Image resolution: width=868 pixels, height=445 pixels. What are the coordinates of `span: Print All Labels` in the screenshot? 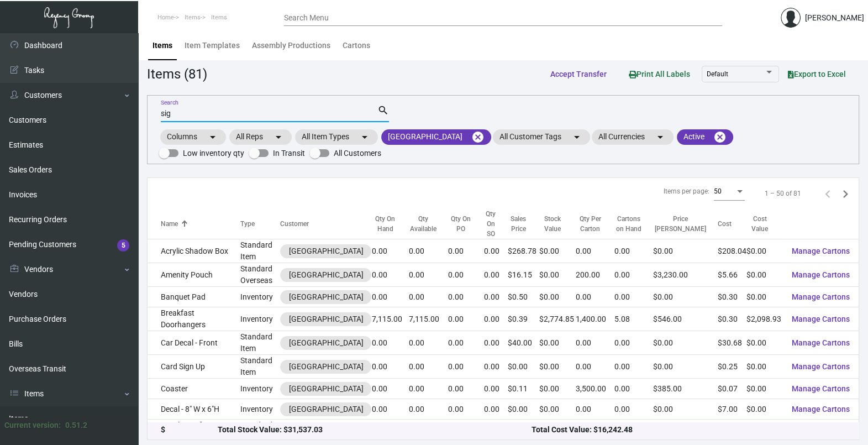 It's located at (659, 74).